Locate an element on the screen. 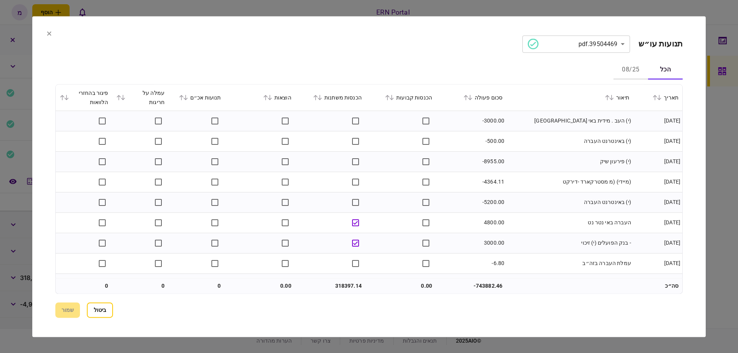 The image size is (738, 353). td: 3000.00 is located at coordinates (471, 243).